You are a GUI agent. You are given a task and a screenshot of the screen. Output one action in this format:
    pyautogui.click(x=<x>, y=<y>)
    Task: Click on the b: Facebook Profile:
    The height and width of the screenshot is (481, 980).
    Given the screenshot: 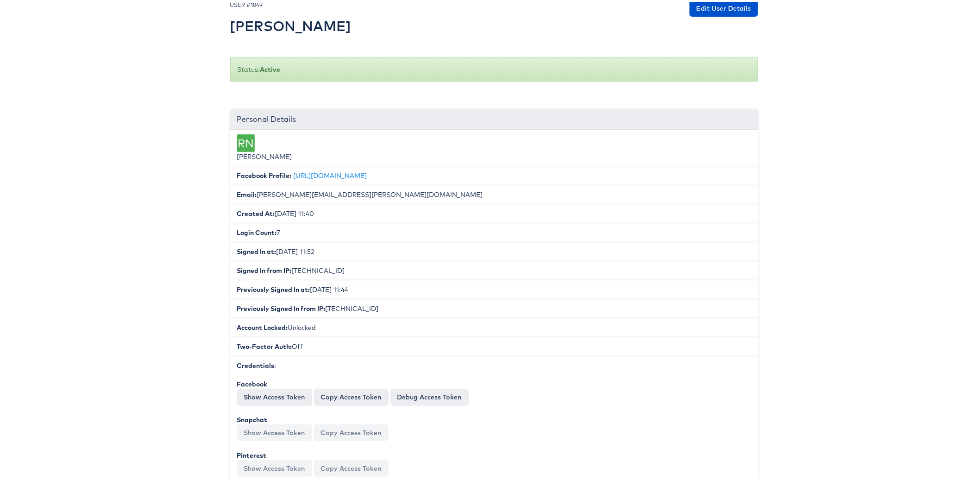 What is the action you would take?
    pyautogui.click(x=264, y=174)
    